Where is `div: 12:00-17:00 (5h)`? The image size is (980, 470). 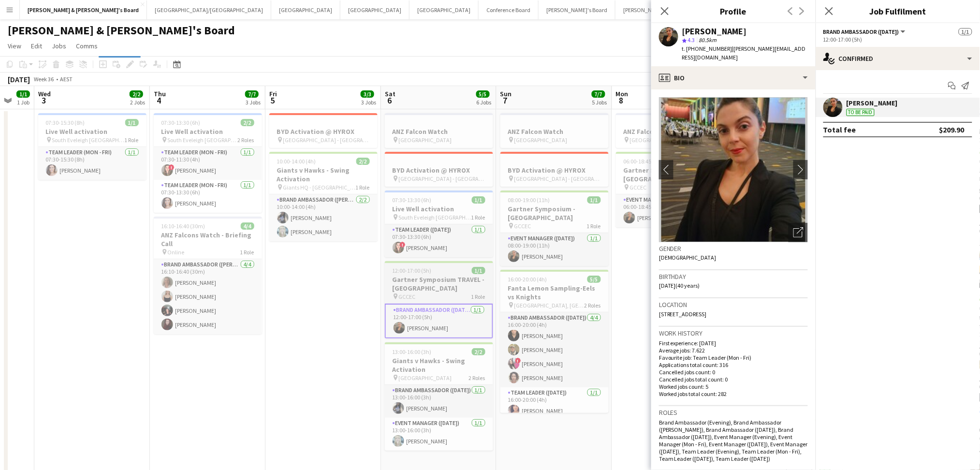
div: 12:00-17:00 (5h) is located at coordinates (898, 39).